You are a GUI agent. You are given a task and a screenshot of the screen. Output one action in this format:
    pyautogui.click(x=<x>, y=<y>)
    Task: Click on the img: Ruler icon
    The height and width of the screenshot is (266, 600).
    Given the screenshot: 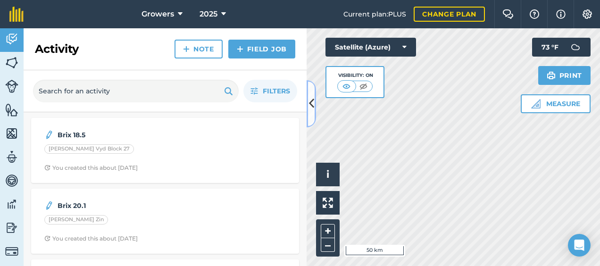 What is the action you would take?
    pyautogui.click(x=535, y=104)
    